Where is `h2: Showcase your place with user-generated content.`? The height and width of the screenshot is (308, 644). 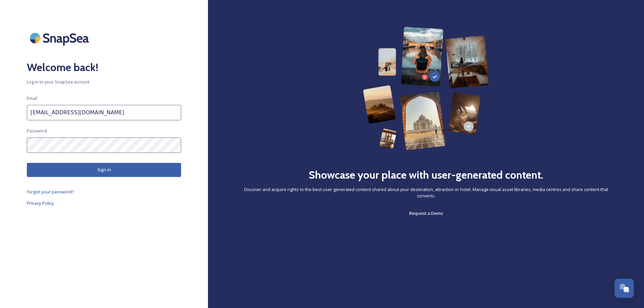
h2: Showcase your place with user-generated content. is located at coordinates (426, 175).